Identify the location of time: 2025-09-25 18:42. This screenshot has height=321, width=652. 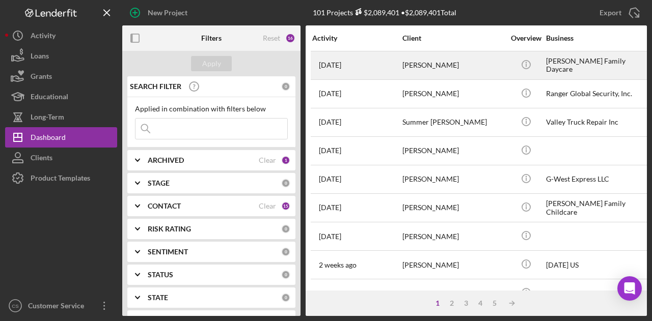
(330, 151).